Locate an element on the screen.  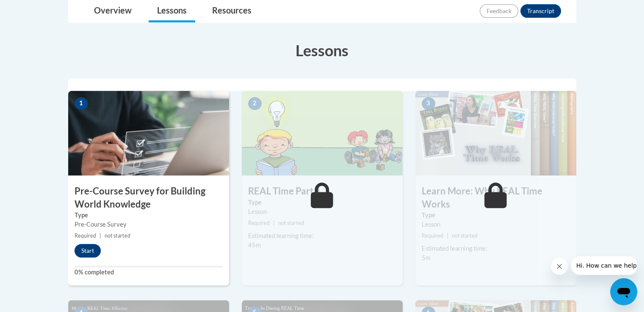
button: Start is located at coordinates (87, 251).